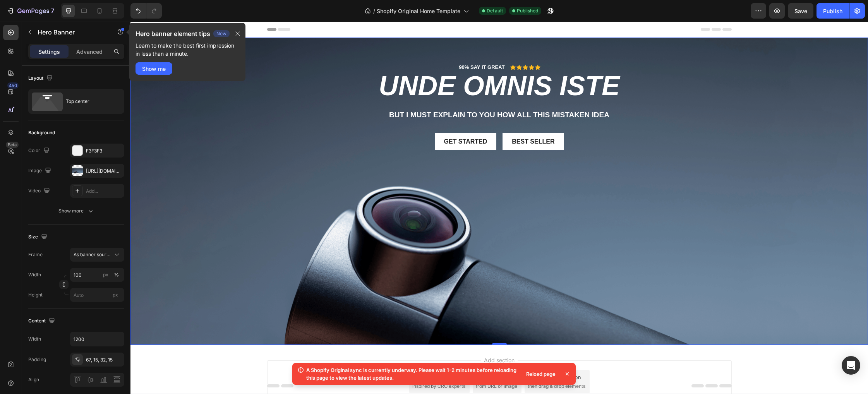 This screenshot has height=394, width=868. What do you see at coordinates (89, 51) in the screenshot?
I see `p: Advanced` at bounding box center [89, 51].